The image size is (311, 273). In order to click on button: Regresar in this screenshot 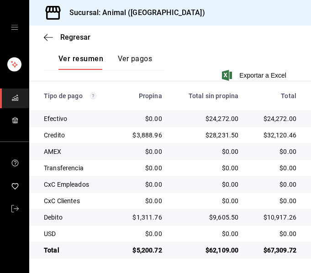, I will do `click(67, 37)`.